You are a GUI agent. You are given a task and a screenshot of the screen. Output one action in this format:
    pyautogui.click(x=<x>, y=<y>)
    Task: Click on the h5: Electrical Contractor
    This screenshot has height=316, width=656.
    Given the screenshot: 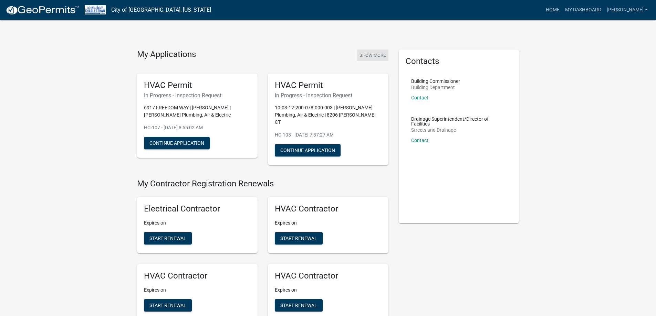 What is the action you would take?
    pyautogui.click(x=197, y=209)
    